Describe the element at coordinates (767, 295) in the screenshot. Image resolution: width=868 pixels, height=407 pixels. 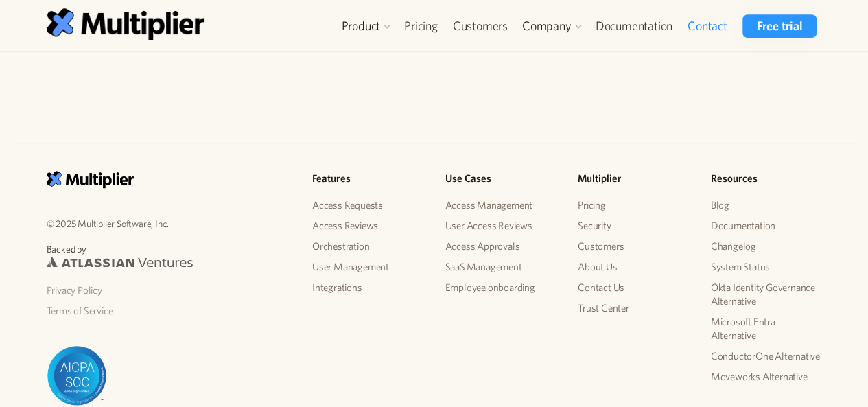
I see `a: Okta Identity Governance Alternative` at that location.